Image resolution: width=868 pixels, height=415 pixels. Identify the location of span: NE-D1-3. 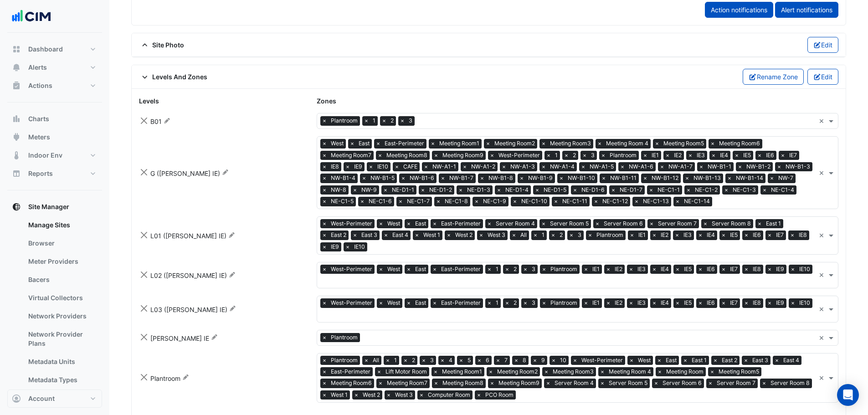
(479, 190).